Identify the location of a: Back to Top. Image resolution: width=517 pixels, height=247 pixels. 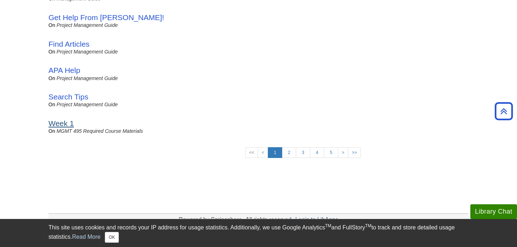
(504, 111).